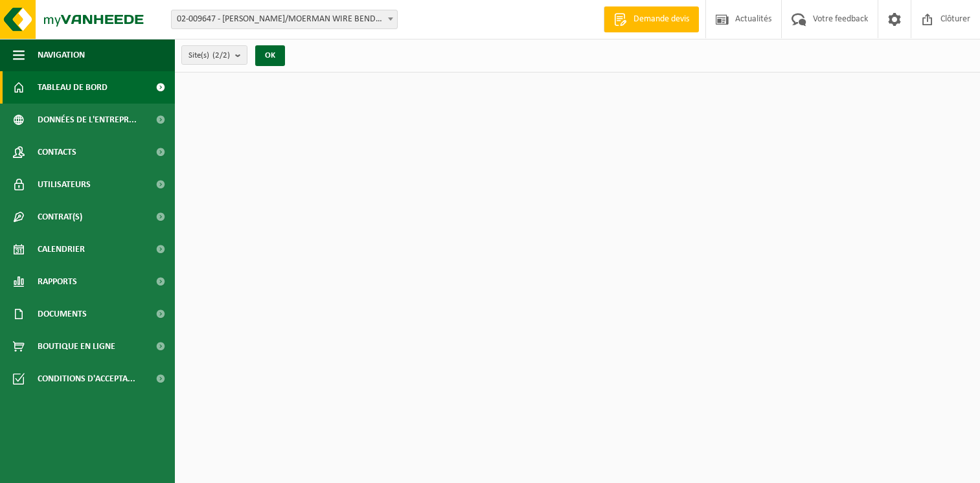  What do you see at coordinates (57, 152) in the screenshot?
I see `span: Contacts` at bounding box center [57, 152].